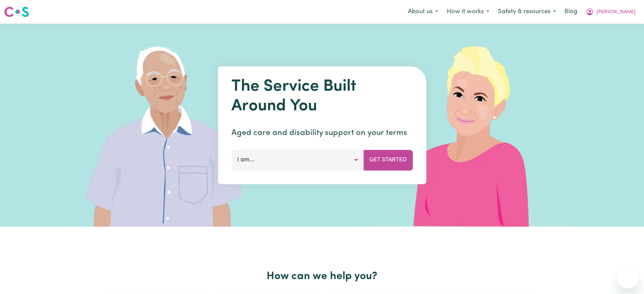 The height and width of the screenshot is (294, 644). What do you see at coordinates (322, 277) in the screenshot?
I see `h2: How can we help you?` at bounding box center [322, 277].